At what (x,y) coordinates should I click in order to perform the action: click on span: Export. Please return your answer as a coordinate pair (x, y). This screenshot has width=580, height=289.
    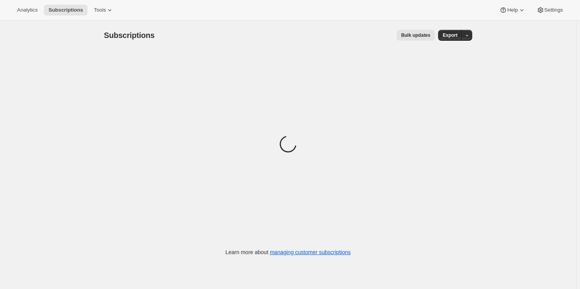
    Looking at the image, I should click on (450, 35).